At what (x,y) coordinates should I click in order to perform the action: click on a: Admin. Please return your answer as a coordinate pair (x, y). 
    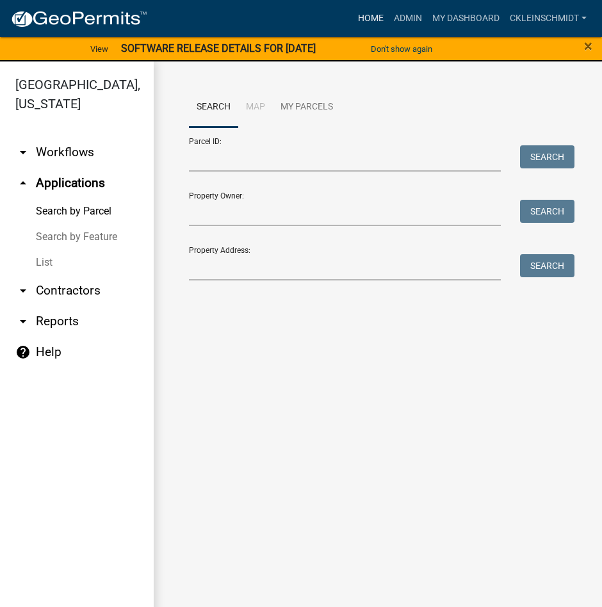
    Looking at the image, I should click on (408, 19).